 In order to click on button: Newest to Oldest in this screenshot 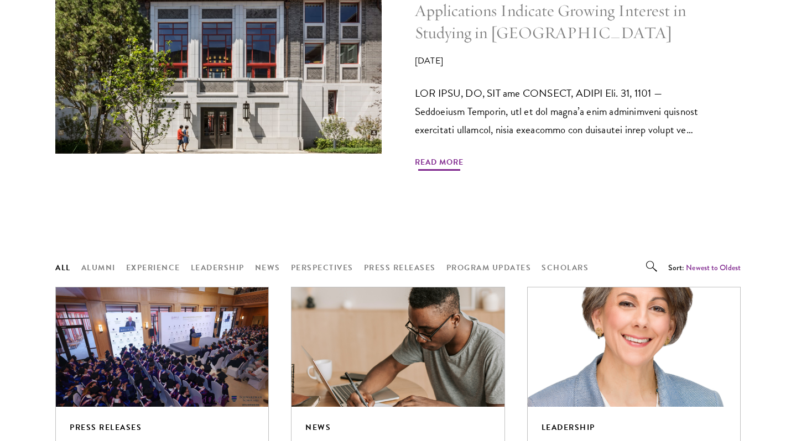, I will do `click(713, 268)`.